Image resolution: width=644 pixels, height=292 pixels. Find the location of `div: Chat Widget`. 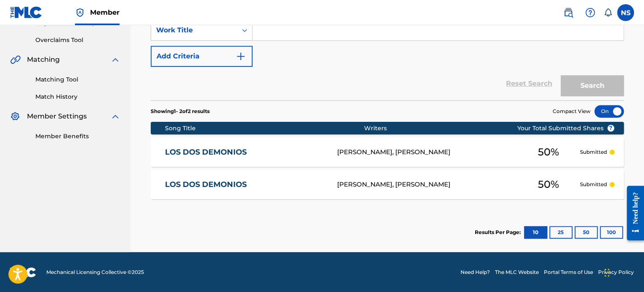

div: Chat Widget is located at coordinates (623, 272).